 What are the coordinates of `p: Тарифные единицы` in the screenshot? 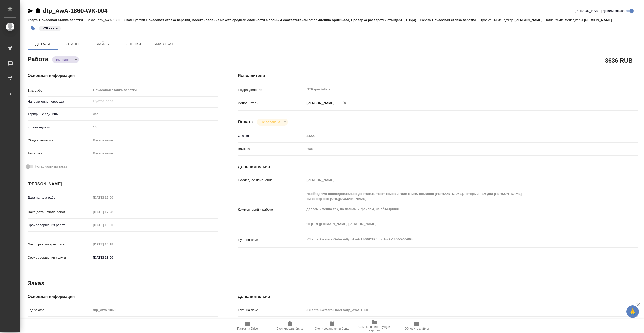 It's located at (60, 114).